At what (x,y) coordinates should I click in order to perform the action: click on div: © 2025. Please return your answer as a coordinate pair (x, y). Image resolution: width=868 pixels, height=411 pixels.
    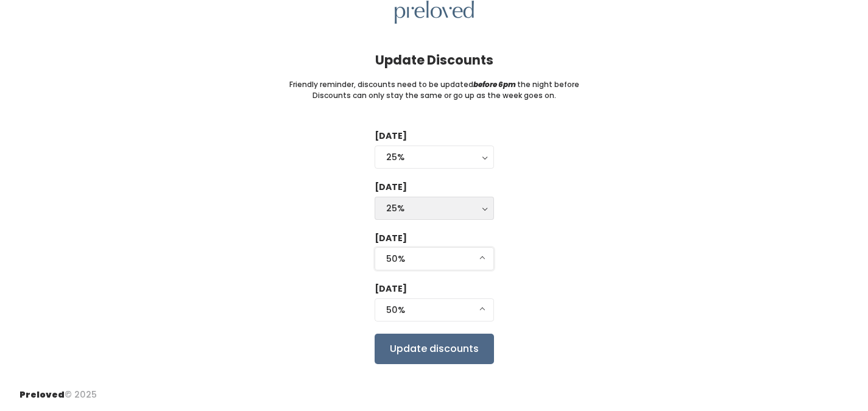
    Looking at the image, I should click on (58, 390).